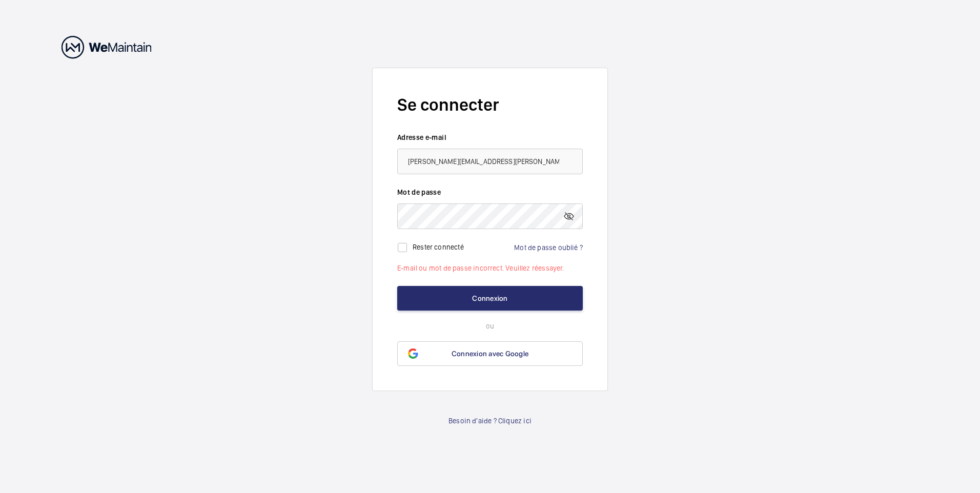 Image resolution: width=980 pixels, height=493 pixels. I want to click on a: Besoin d'aide ? Cliquez ici, so click(490, 421).